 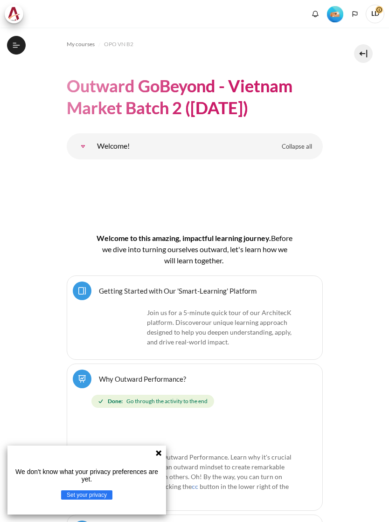 I want to click on span: cc, so click(x=195, y=486).